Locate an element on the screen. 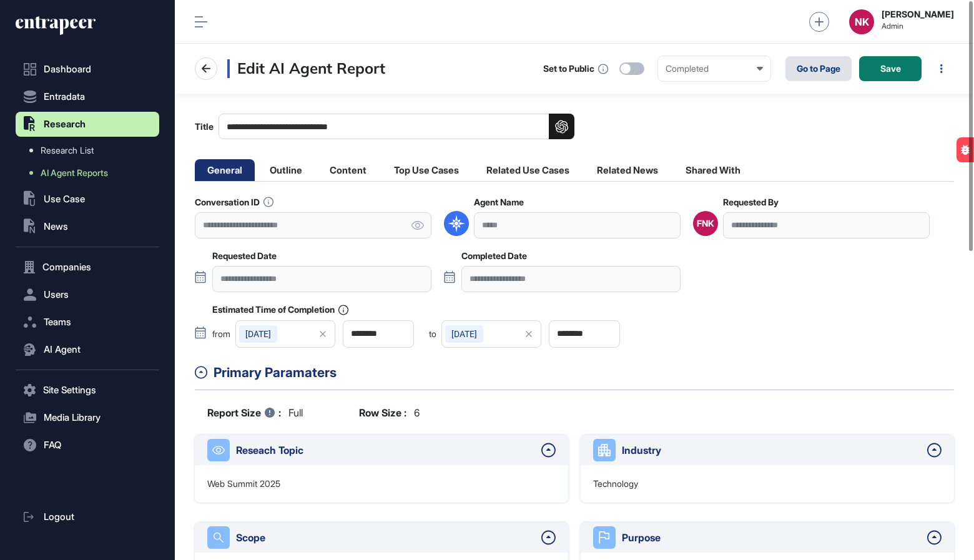 The image size is (974, 560). button: Use Case is located at coordinates (87, 199).